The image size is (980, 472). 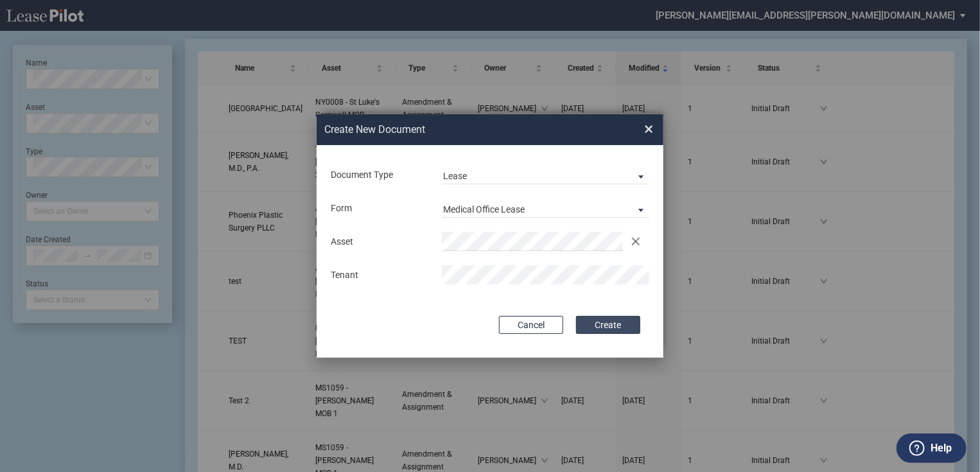 I want to click on button: Create, so click(x=608, y=325).